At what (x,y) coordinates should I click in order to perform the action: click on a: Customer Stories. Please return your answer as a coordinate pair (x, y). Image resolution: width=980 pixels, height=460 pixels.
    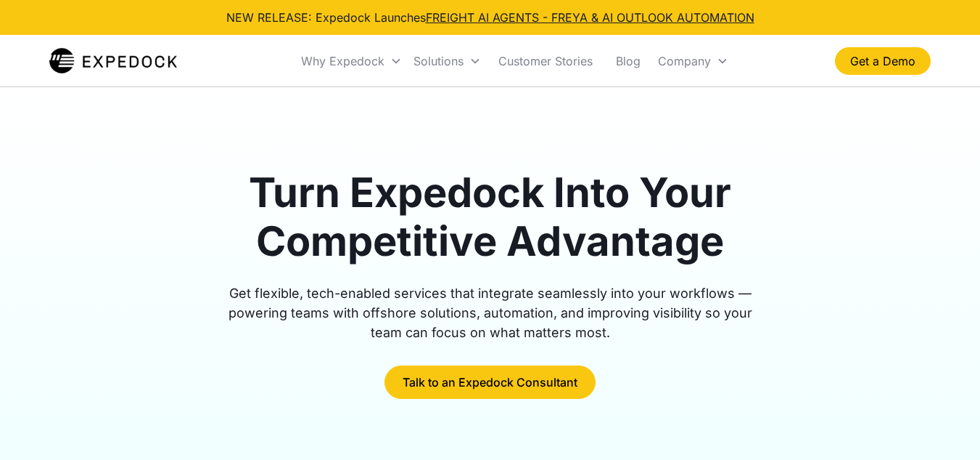
    Looking at the image, I should click on (546, 61).